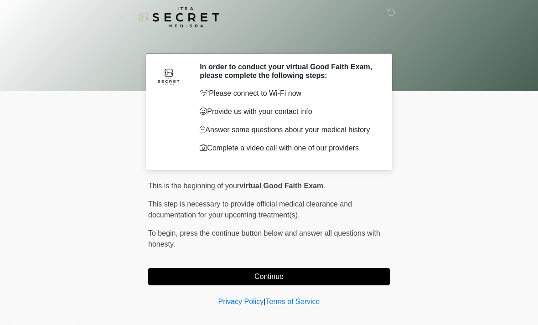 This screenshot has width=538, height=325. Describe the element at coordinates (287, 93) in the screenshot. I see `p: Please connect to Wi-Fi now` at that location.